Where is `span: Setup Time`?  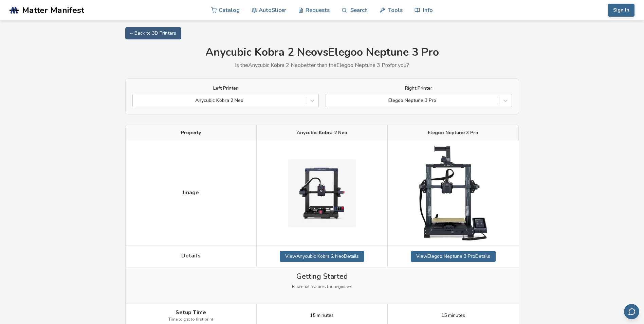 span: Setup Time is located at coordinates (191, 313).